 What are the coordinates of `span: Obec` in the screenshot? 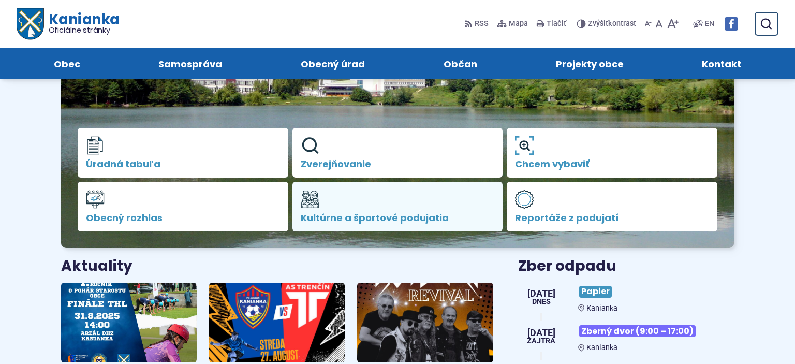 It's located at (67, 63).